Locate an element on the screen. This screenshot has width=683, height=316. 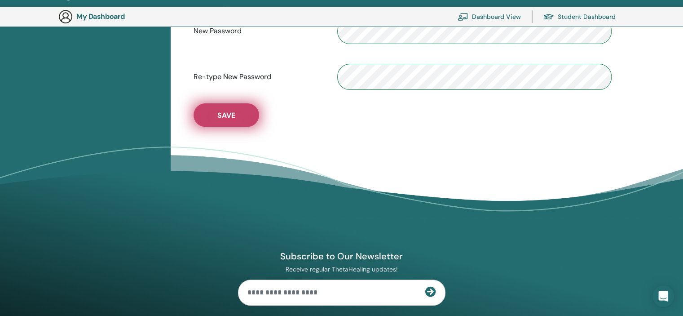
div: Open Intercom Messenger is located at coordinates (663, 296).